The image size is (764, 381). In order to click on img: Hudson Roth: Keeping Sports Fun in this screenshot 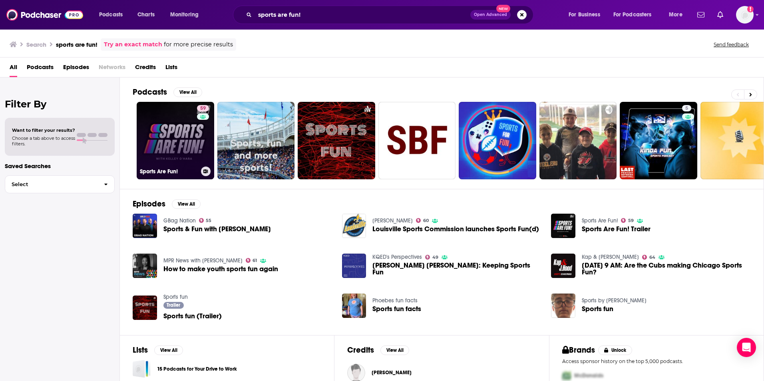, I will do `click(354, 266)`.